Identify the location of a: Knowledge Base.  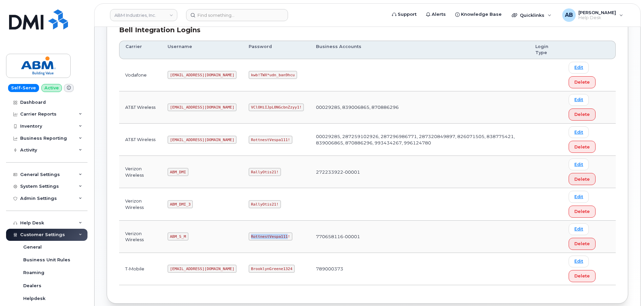
(478, 14).